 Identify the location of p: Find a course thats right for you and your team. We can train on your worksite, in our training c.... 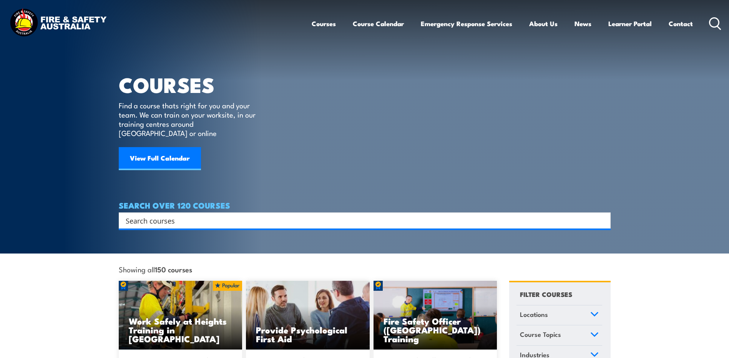
(189, 119).